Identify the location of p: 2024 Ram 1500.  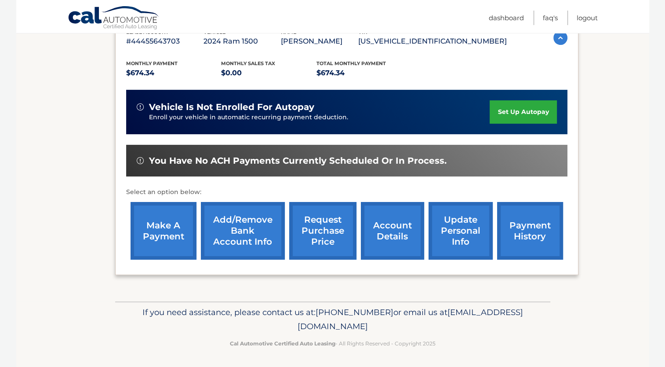
(242, 41).